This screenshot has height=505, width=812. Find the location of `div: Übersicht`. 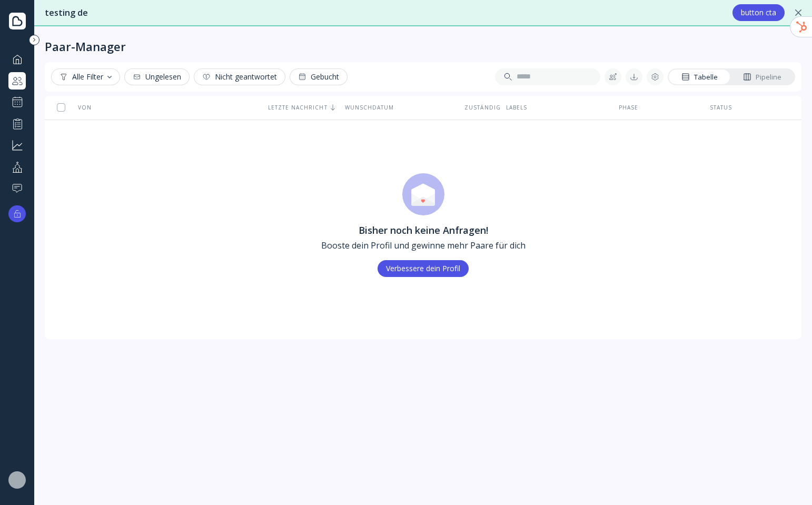

div: Übersicht is located at coordinates (17, 59).